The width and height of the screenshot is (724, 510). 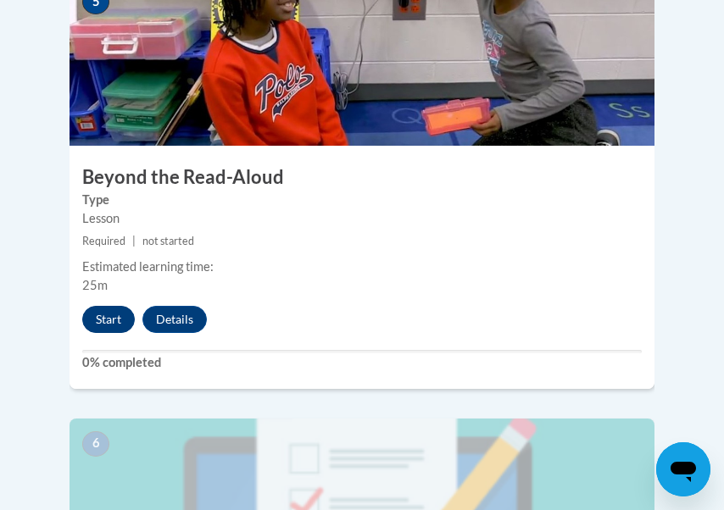 I want to click on h3: Beyond the Read-Aloud, so click(x=362, y=177).